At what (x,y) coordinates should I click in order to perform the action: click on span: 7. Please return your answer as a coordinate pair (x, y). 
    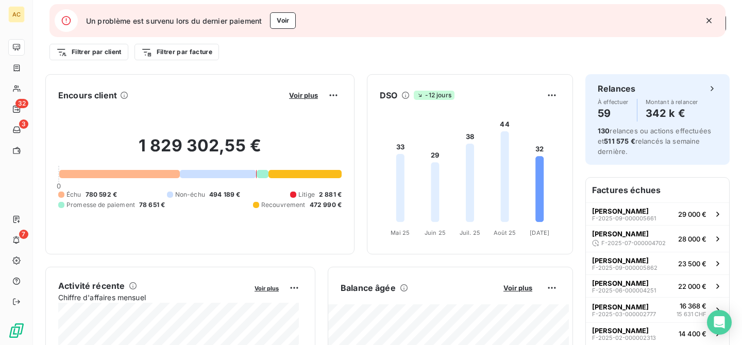
    Looking at the image, I should click on (24, 234).